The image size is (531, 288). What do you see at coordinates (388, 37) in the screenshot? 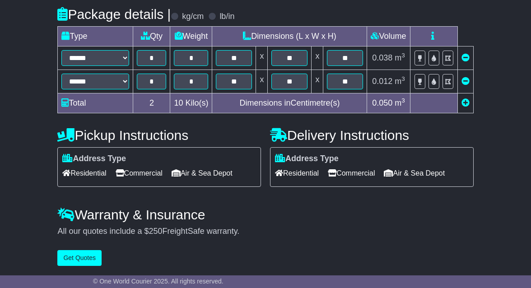
I see `td: Volume` at bounding box center [388, 37].